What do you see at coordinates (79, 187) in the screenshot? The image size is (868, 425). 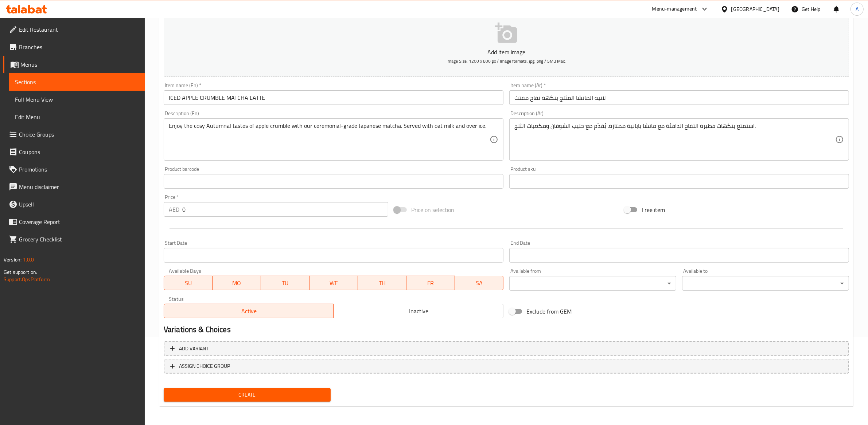 I see `span: Menu disclaimer` at bounding box center [79, 187].